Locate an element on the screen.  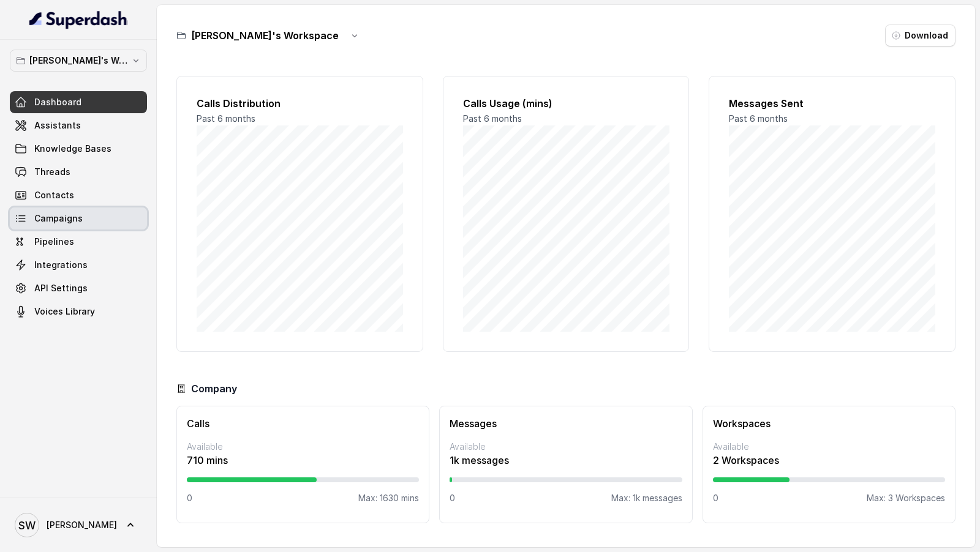
h2: Messages Sent is located at coordinates (831, 103).